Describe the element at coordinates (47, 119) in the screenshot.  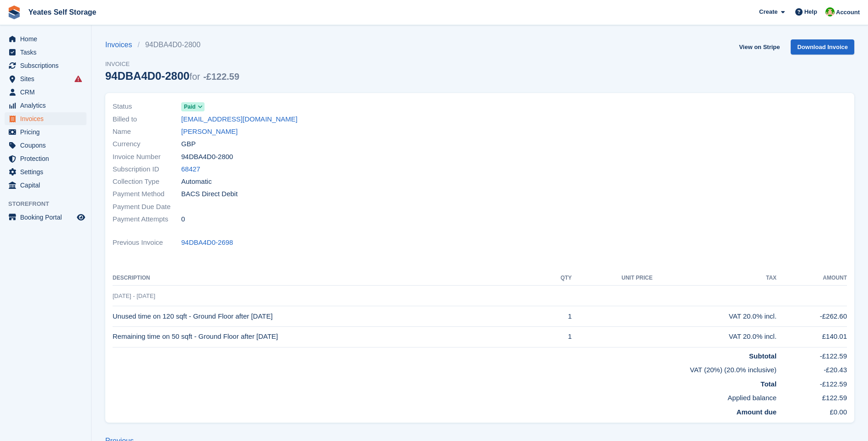
I see `span: Invoices` at that location.